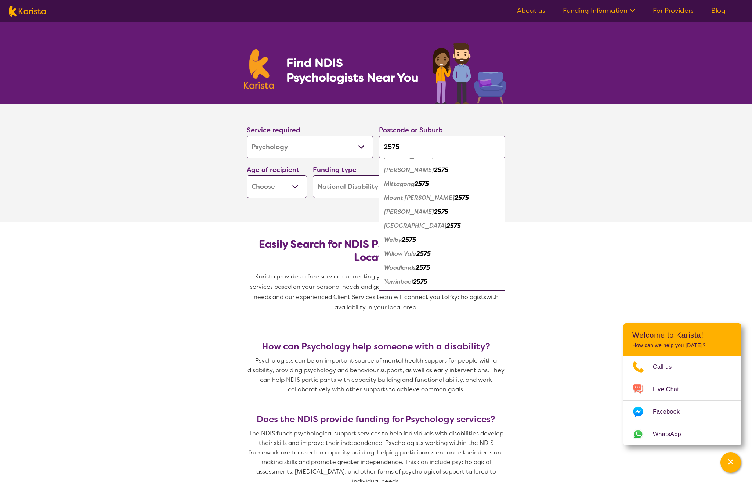  What do you see at coordinates (531, 11) in the screenshot?
I see `a: About us` at bounding box center [531, 11].